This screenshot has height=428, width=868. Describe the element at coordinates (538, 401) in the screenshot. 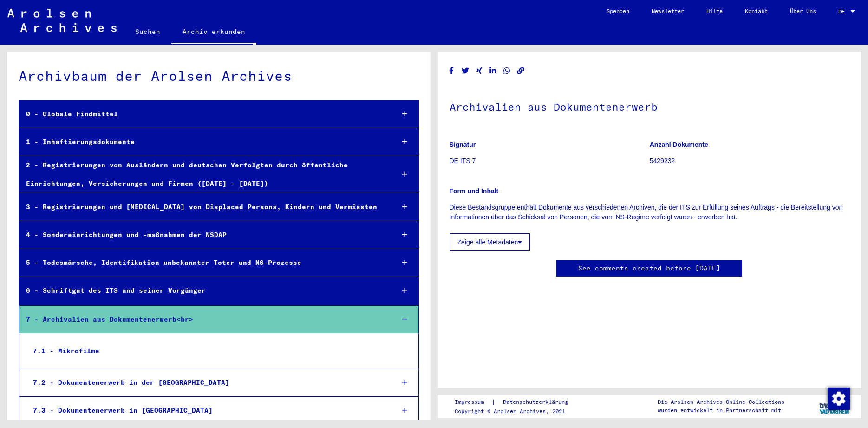

I see `a: Datenschutzerklärung` at that location.